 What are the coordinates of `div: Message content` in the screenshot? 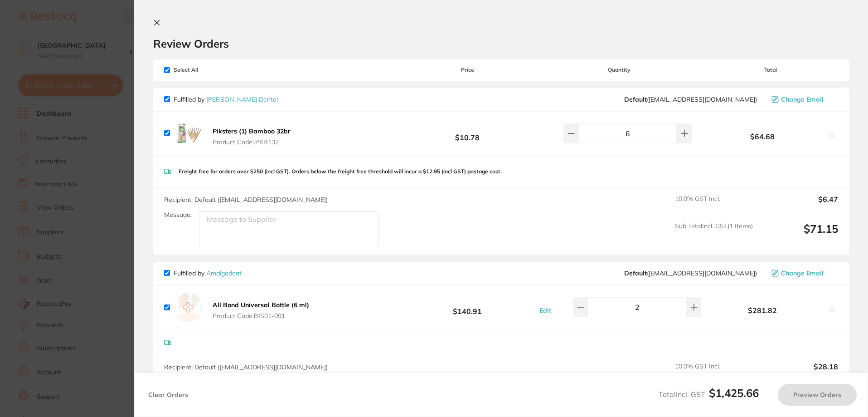 It's located at (100, 82).